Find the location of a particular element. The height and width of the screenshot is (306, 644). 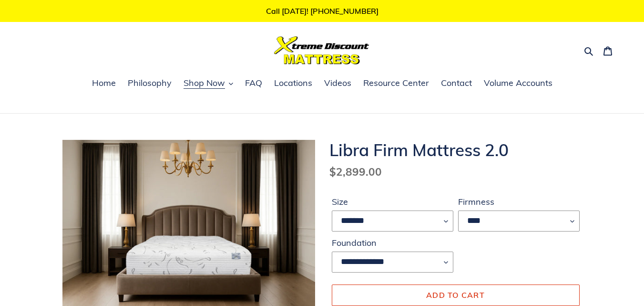

span: Videos is located at coordinates (338, 83).